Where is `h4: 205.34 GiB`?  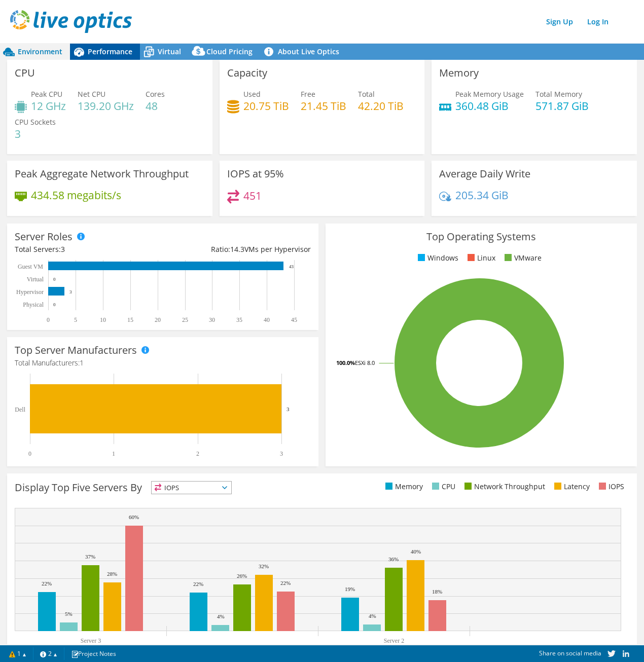 h4: 205.34 GiB is located at coordinates (481, 195).